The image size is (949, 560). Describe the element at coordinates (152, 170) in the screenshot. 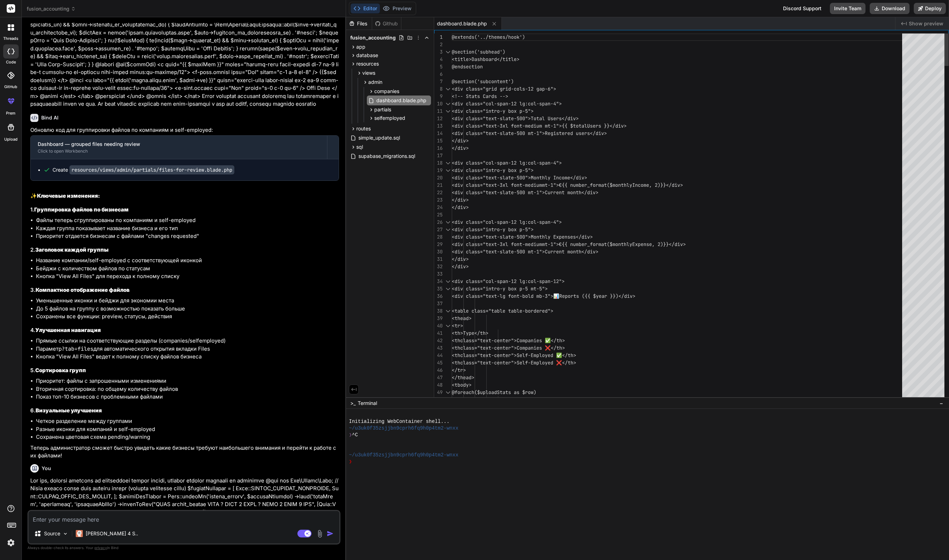

I see `code: resources/views/admin/partials/files-for-review.blade.php` at that location.